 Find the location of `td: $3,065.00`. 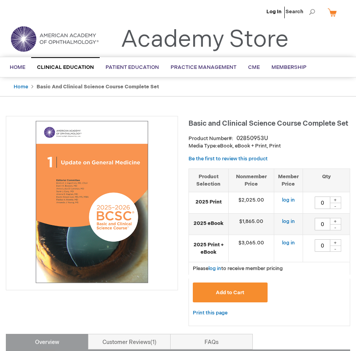

td: $3,065.00 is located at coordinates (251, 249).